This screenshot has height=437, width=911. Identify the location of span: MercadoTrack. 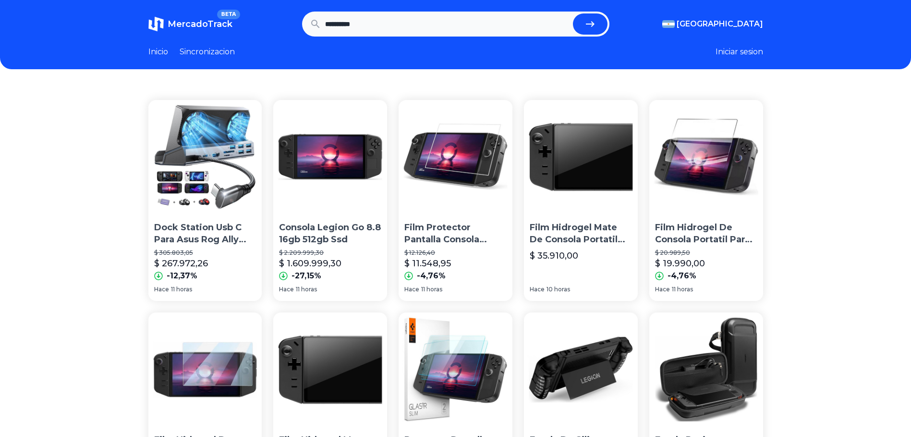
(200, 24).